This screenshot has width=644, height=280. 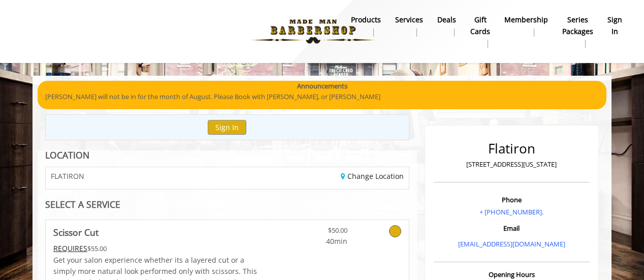 I want to click on b: products, so click(x=366, y=20).